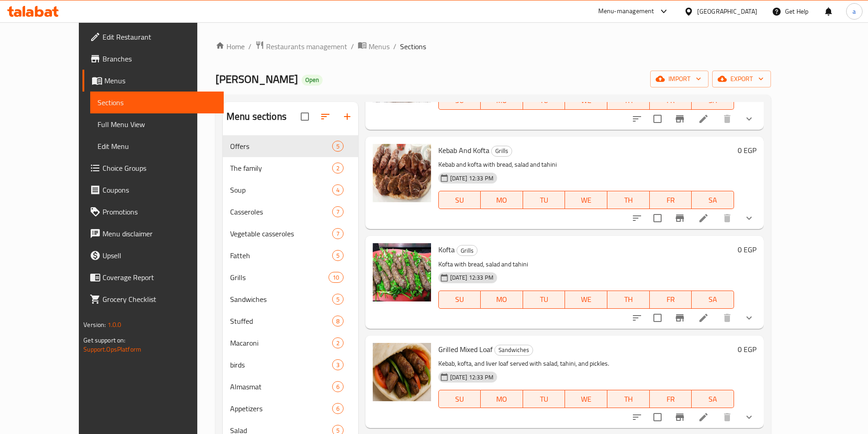 The height and width of the screenshot is (434, 868). I want to click on div: Offers5, so click(290, 146).